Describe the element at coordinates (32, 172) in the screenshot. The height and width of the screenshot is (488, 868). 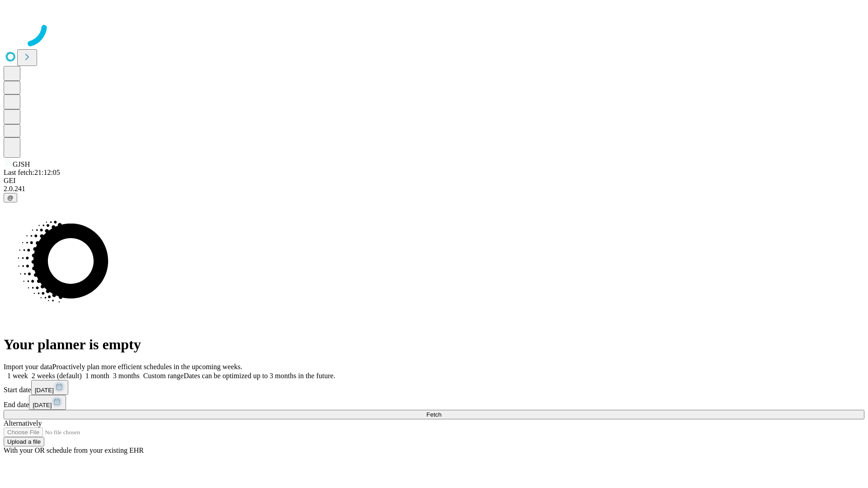
I see `span: Last fetch: 21:12:05` at that location.